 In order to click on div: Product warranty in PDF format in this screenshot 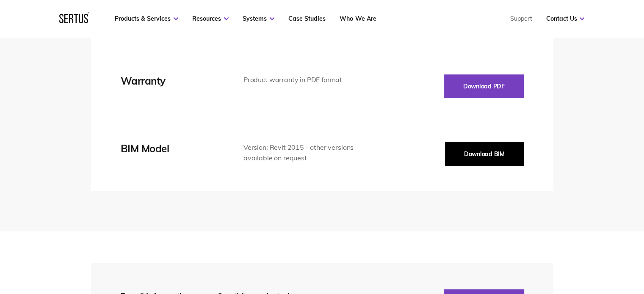, I will do `click(313, 80)`.